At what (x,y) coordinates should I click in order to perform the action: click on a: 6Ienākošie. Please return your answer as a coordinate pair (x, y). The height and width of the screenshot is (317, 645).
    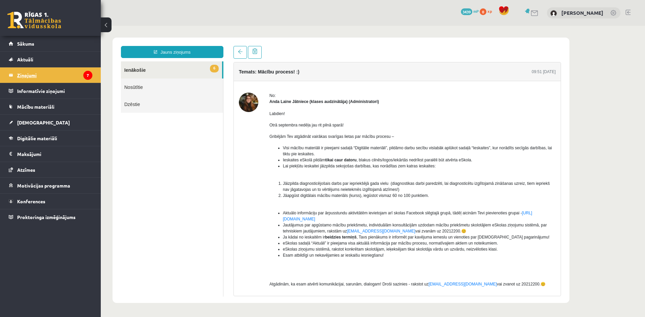
    Looking at the image, I should click on (71, 44).